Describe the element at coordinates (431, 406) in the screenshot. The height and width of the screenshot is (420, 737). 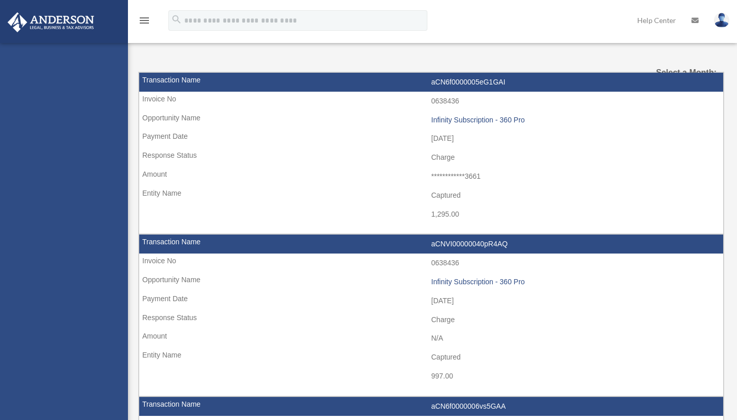
I see `td: aCN6f0000006vs5GAA` at that location.